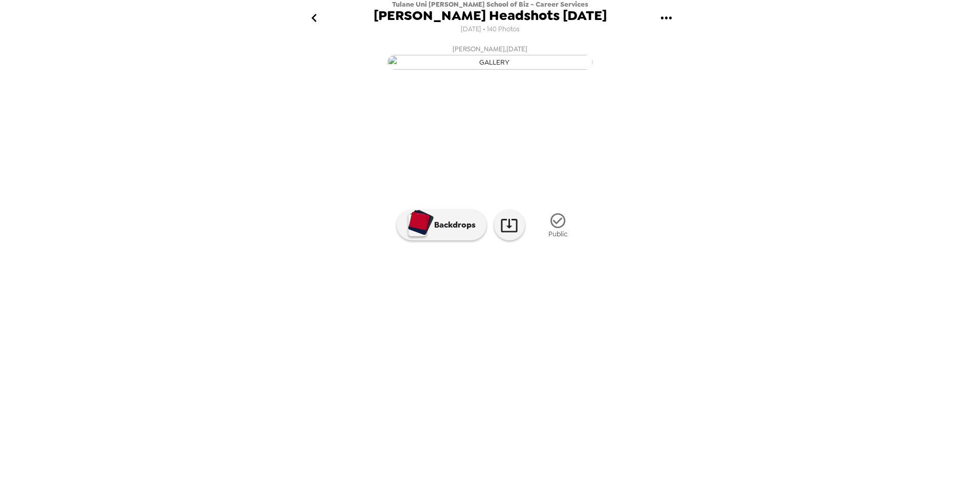 The height and width of the screenshot is (489, 980). I want to click on button: gallery menu, so click(666, 18).